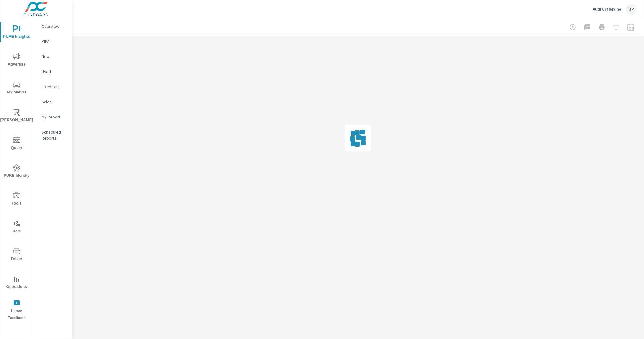 The image size is (644, 339). I want to click on div: Overview, so click(52, 27).